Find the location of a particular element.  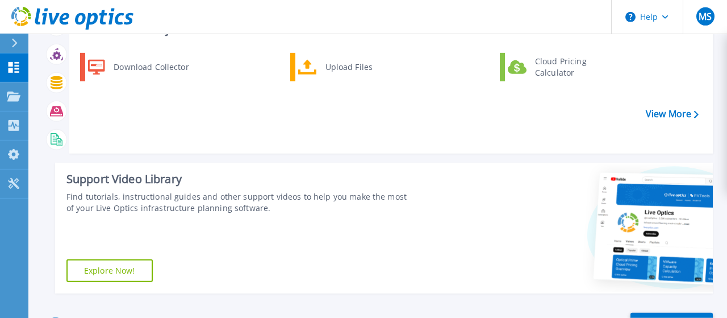

span: MS is located at coordinates (705, 16).